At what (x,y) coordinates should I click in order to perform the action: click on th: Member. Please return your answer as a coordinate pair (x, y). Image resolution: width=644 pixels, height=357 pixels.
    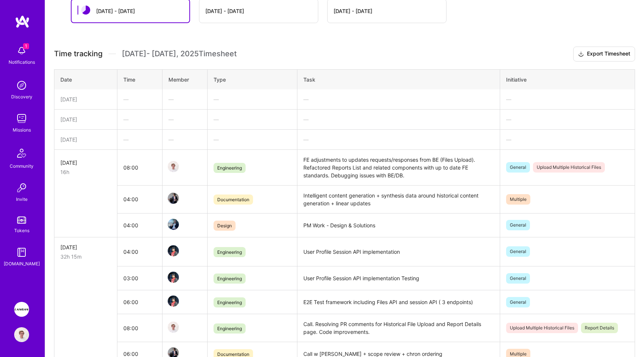
    Looking at the image, I should click on (185, 79).